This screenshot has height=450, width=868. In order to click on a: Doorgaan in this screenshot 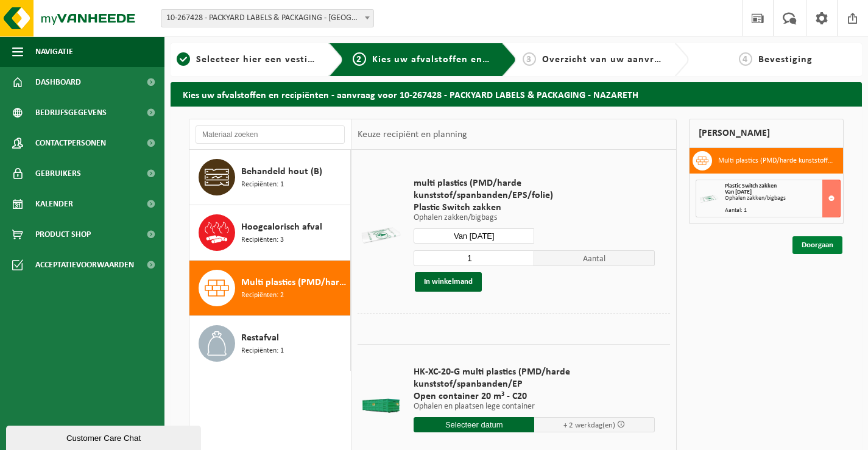, I will do `click(817, 245)`.